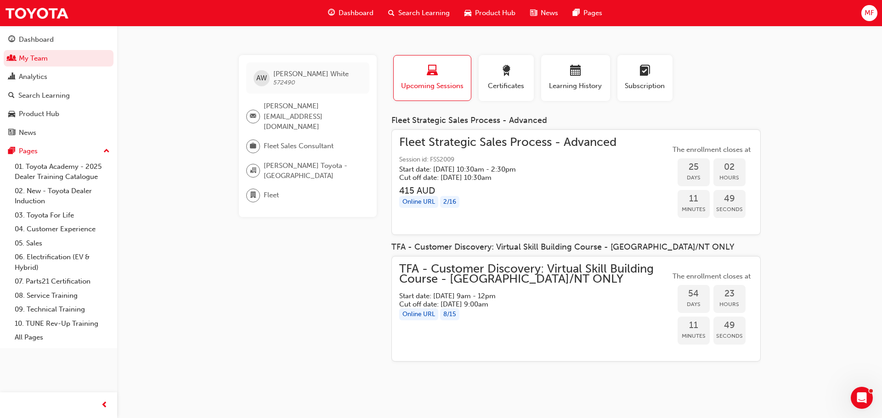  Describe the element at coordinates (587, 13) in the screenshot. I see `a: pages-iconPages` at that location.